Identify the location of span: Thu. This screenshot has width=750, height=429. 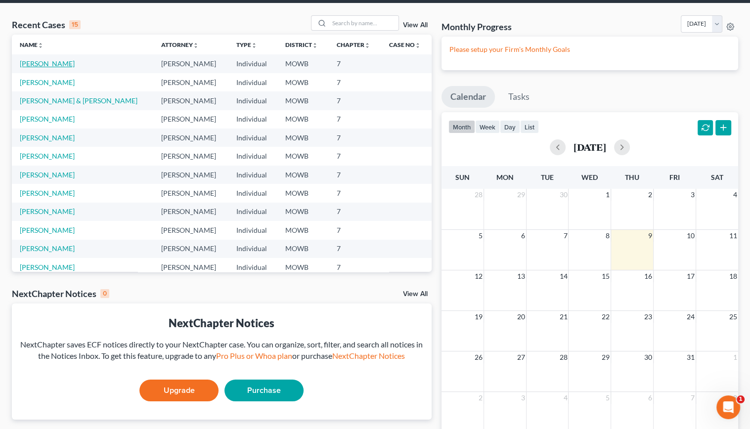
(632, 177).